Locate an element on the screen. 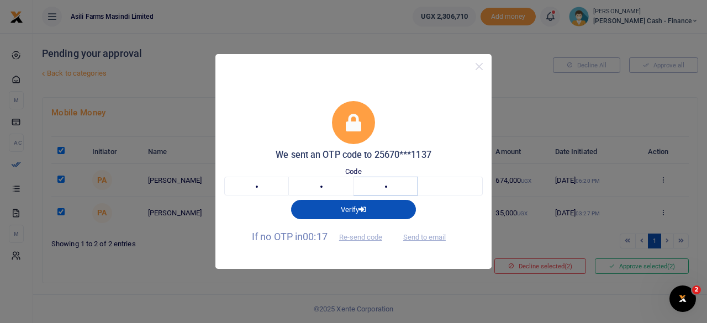 This screenshot has width=707, height=323. button: Close is located at coordinates (479, 66).